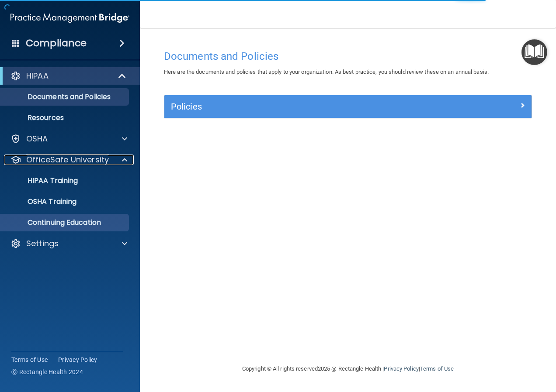 The image size is (556, 392). I want to click on p: Settings, so click(42, 243).